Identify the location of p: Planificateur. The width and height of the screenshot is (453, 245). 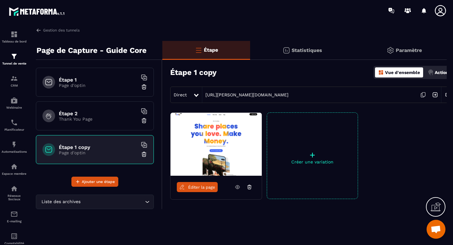
(14, 129).